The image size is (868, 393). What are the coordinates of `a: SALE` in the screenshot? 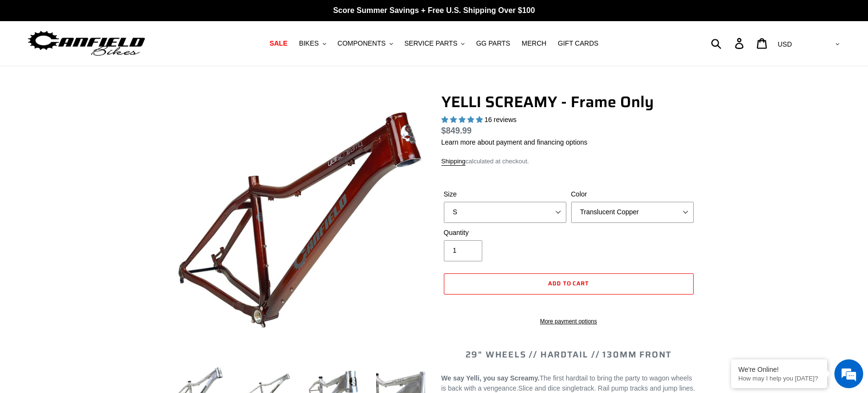 It's located at (278, 43).